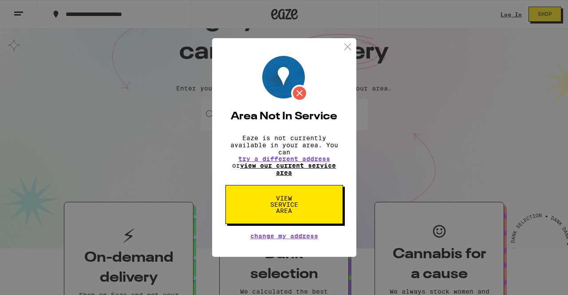  Describe the element at coordinates (35, 10) in the screenshot. I see `span: Hi. Need any help?` at that location.